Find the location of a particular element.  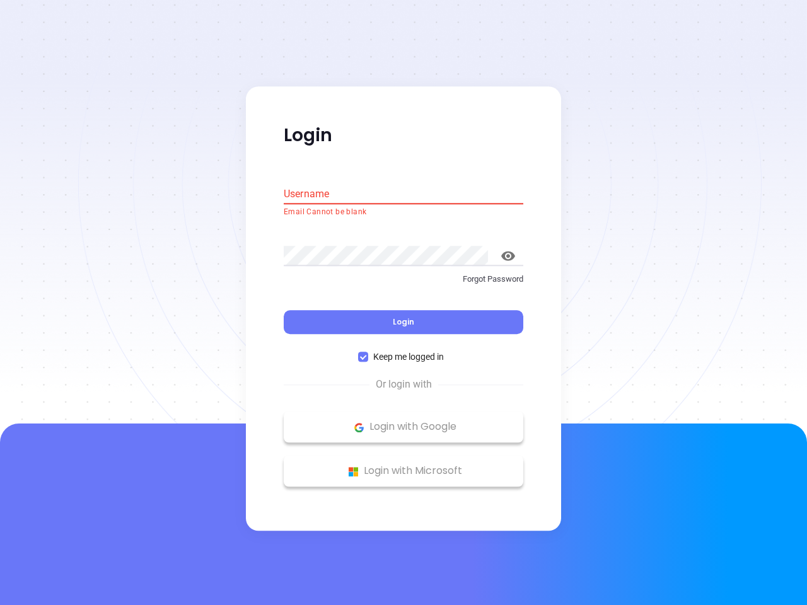

p: Login is located at coordinates (403, 136).